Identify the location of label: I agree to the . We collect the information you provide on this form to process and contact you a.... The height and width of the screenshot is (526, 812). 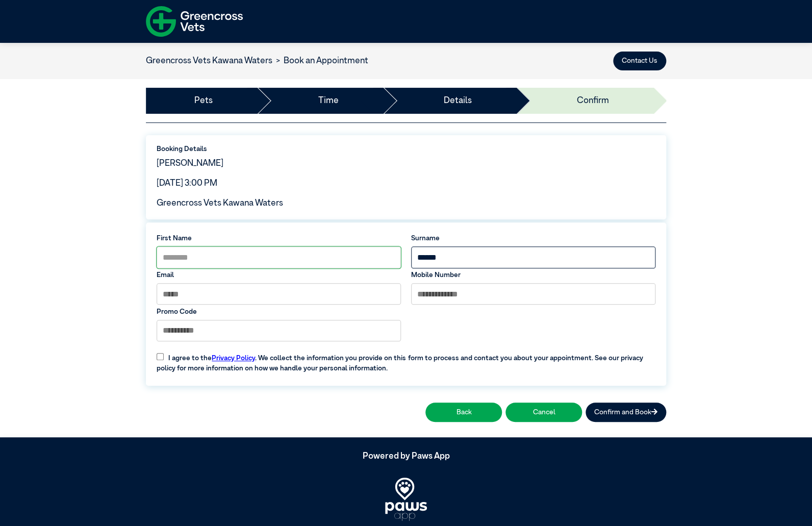
(406, 360).